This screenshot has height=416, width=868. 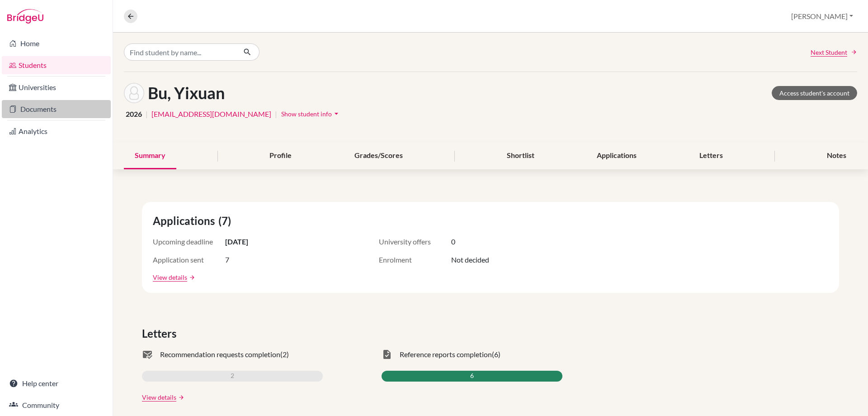 What do you see at coordinates (415, 242) in the screenshot?
I see `span: University offers` at bounding box center [415, 242].